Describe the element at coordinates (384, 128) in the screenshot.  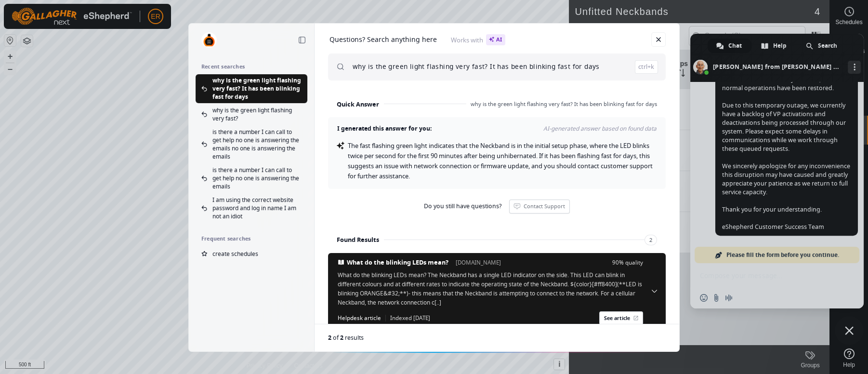
I see `h4: I generated this answer for you:` at that location.